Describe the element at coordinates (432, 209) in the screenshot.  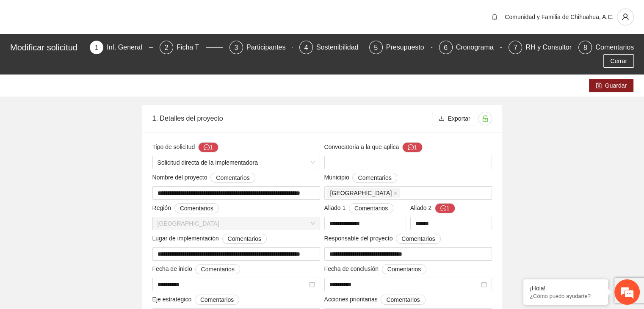
I see `span: Aliado 2` at that location.